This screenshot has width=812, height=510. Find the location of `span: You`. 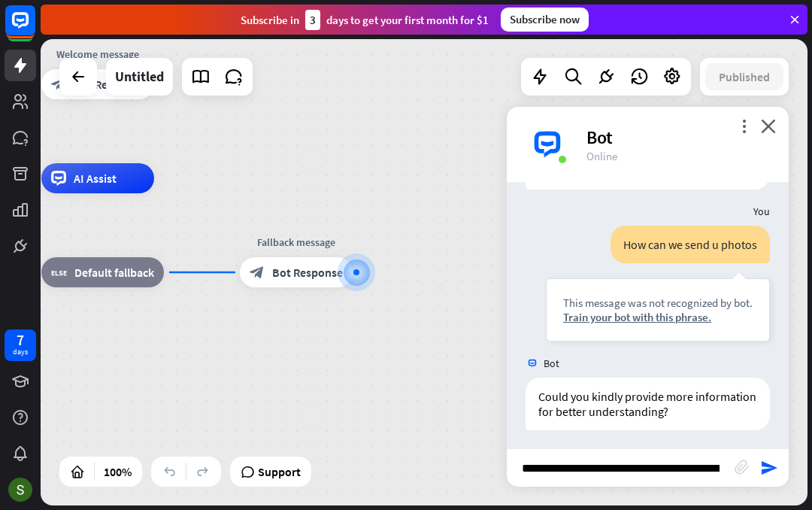

span: You is located at coordinates (762, 211).